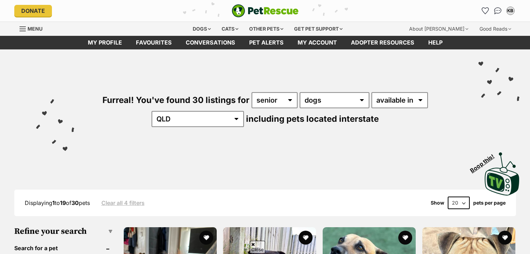 Image resolution: width=530 pixels, height=254 pixels. Describe the element at coordinates (383, 43) in the screenshot. I see `a: Adopter resources` at that location.